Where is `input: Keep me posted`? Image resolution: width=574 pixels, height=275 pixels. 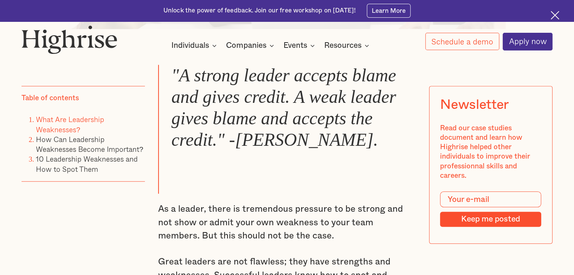
input: Keep me posted is located at coordinates (491, 220).